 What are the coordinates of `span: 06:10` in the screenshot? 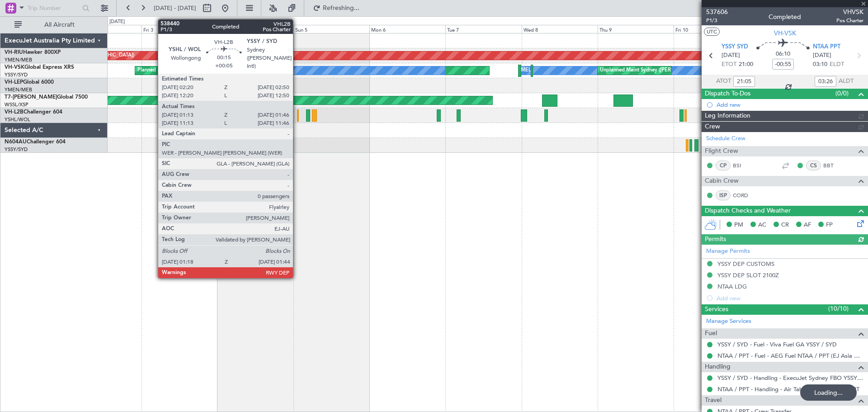 It's located at (783, 54).